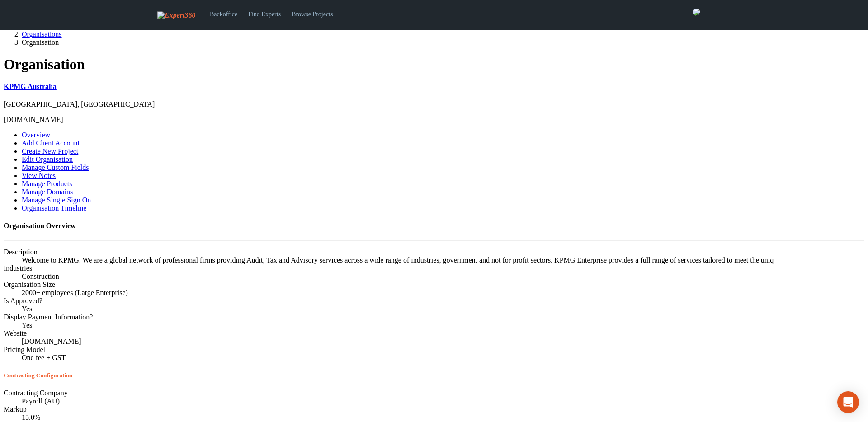 Image resolution: width=868 pixels, height=422 pixels. Describe the element at coordinates (443, 417) in the screenshot. I see `dd: 15.0%` at that location.